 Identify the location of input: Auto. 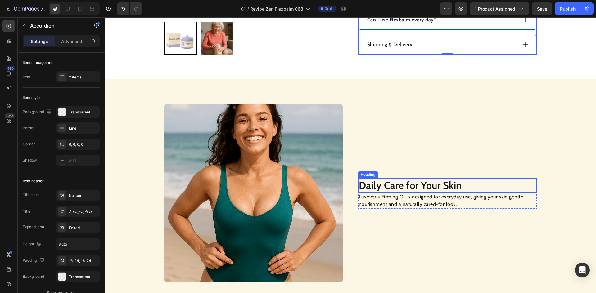
(78, 244).